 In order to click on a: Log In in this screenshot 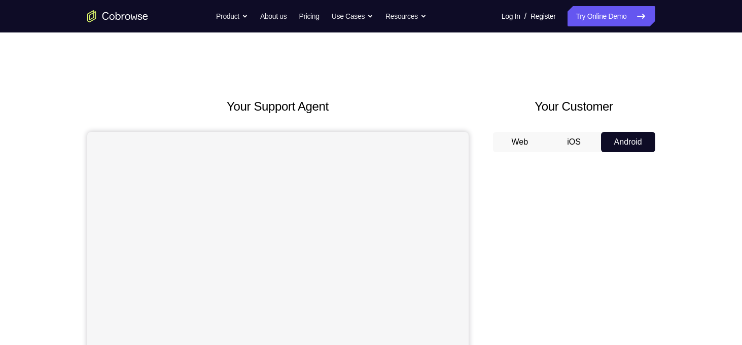, I will do `click(511, 16)`.